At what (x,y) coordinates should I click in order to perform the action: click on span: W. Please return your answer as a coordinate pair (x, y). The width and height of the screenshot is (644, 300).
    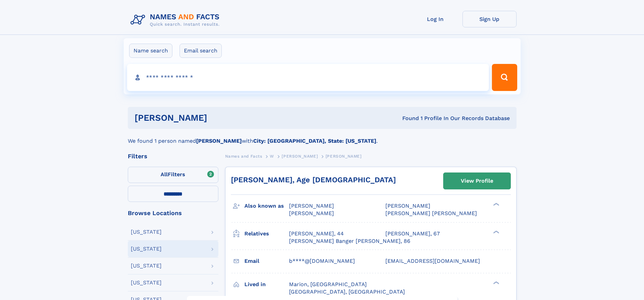
    Looking at the image, I should click on (272, 157).